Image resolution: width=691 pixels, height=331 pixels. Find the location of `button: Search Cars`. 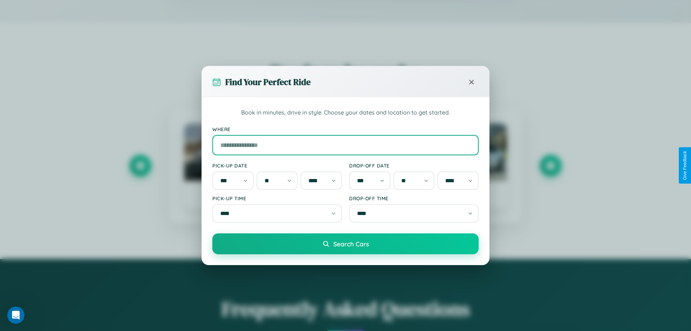

button: Search Cars is located at coordinates (346, 244).